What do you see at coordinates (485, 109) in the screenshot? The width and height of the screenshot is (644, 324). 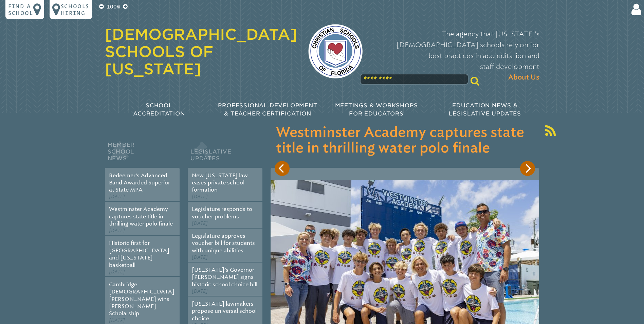 I see `span: Education News & Legislative Updates` at bounding box center [485, 109].